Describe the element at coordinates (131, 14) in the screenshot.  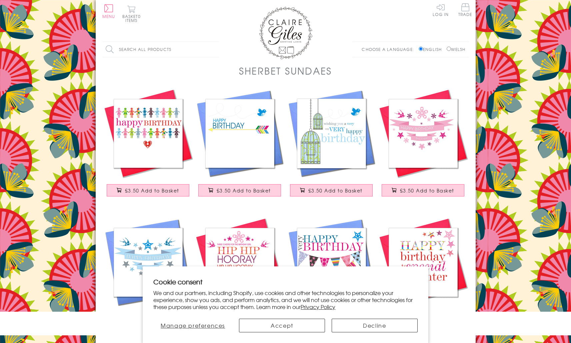
I see `button: Basket0 items` at that location.